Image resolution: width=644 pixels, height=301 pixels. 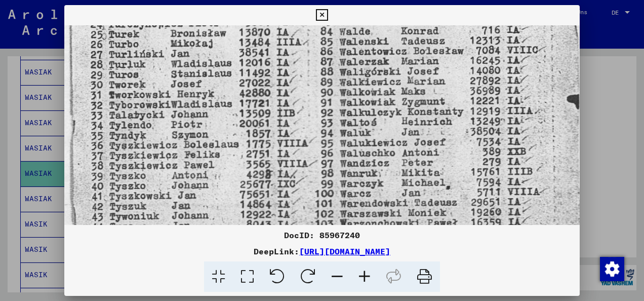 I want to click on img: Zustimmung ändern, so click(x=612, y=269).